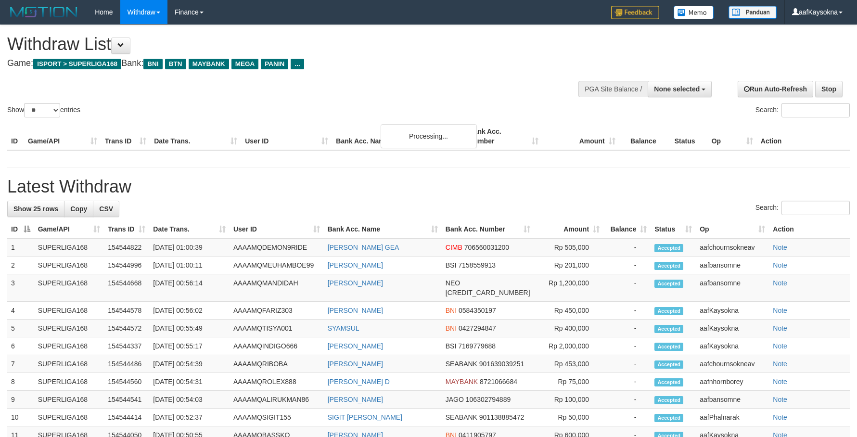  I want to click on div: PGA Site Balance /, so click(613, 89).